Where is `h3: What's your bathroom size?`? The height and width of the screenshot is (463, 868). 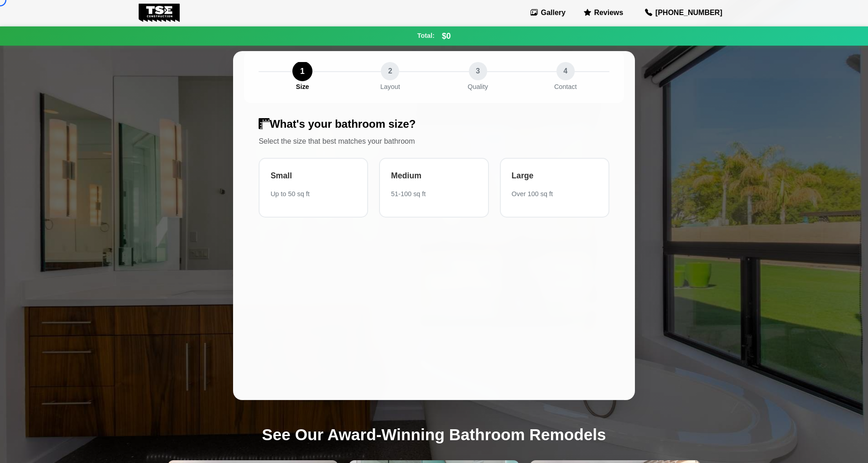 h3: What's your bathroom size? is located at coordinates (434, 124).